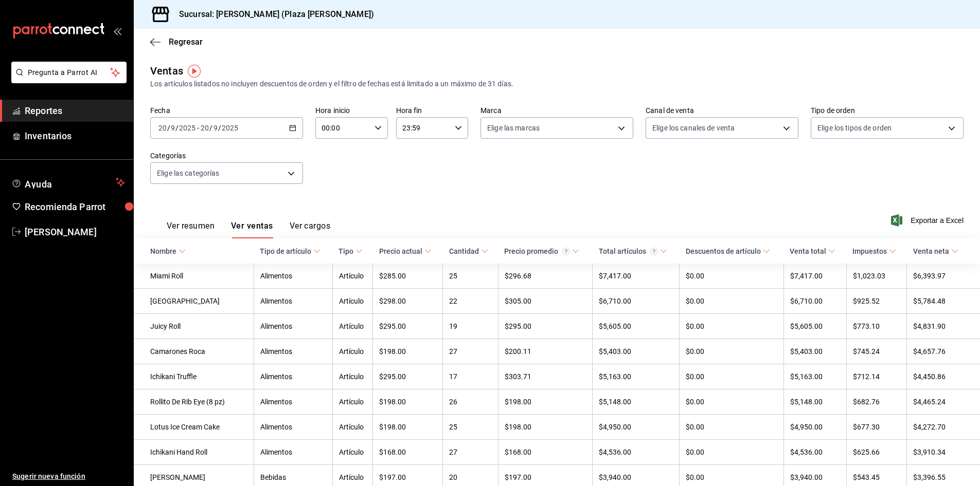 The height and width of the screenshot is (486, 980). Describe the element at coordinates (167, 71) in the screenshot. I see `div: Ventas` at that location.